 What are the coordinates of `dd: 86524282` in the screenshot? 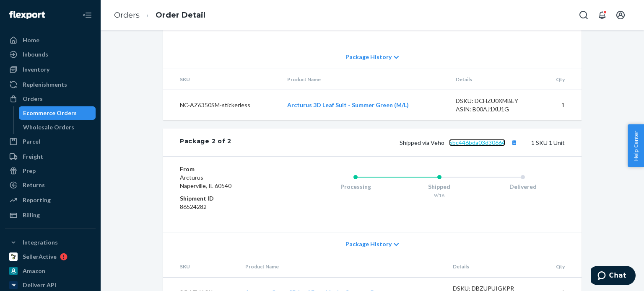 It's located at (230, 207).